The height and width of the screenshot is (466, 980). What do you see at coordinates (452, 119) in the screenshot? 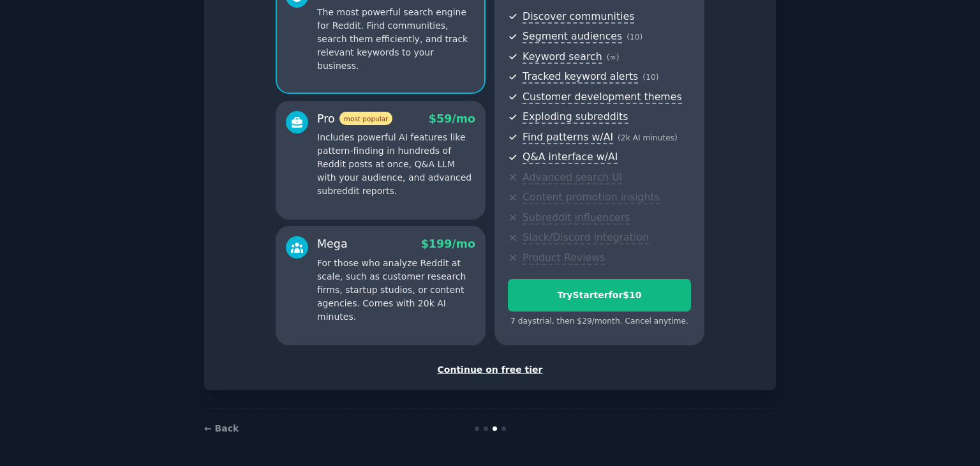
I see `span: $ 59 /mo` at bounding box center [452, 119].